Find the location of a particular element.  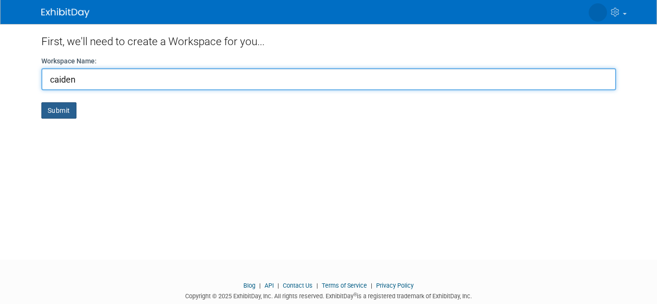

label: Workspace Name: is located at coordinates (69, 61).